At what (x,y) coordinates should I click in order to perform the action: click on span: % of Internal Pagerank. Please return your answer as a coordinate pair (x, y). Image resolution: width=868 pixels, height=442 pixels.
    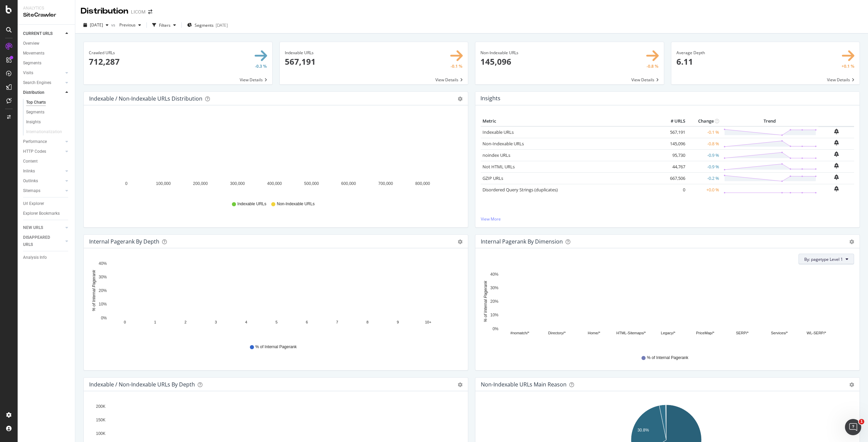
    Looking at the image, I should click on (667, 358).